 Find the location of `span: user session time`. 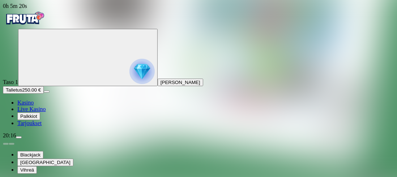

span: user session time is located at coordinates (15, 6).